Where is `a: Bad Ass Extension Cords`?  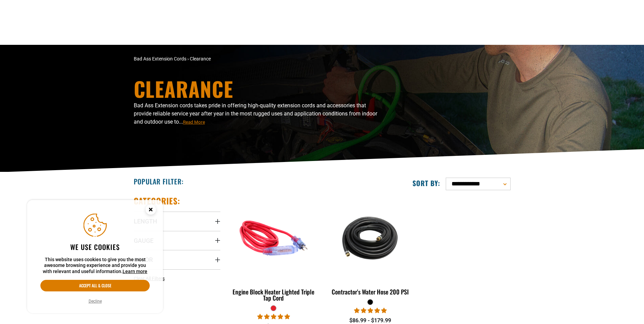
a: Bad Ass Extension Cords is located at coordinates (160, 59).